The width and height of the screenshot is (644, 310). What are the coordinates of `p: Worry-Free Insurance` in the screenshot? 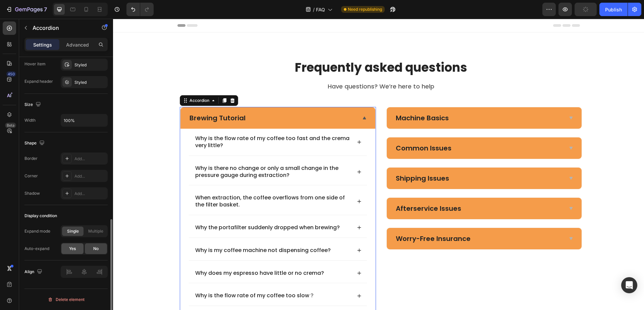 It's located at (320, 220).